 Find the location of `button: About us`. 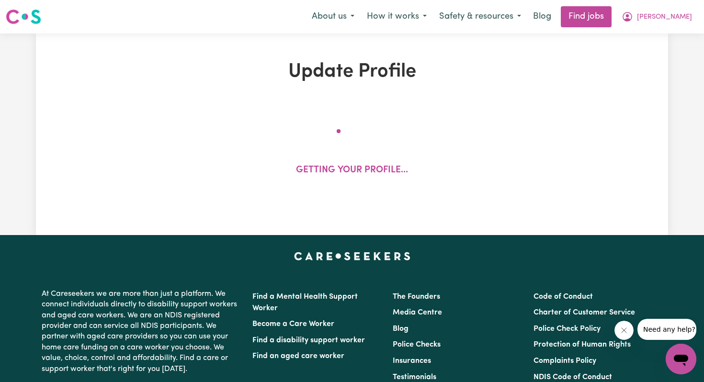

button: About us is located at coordinates (333, 17).